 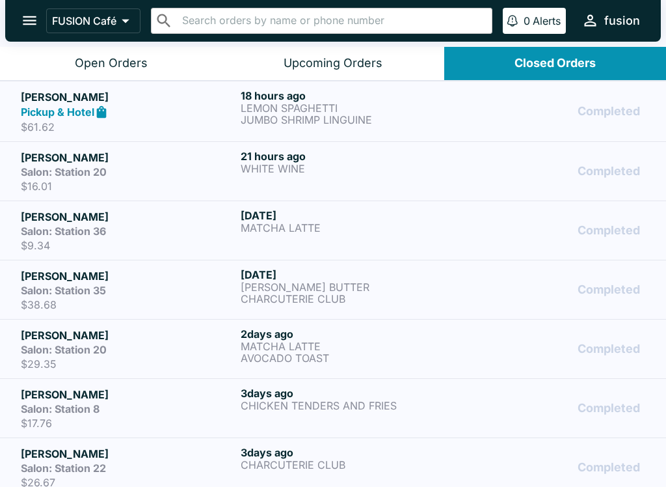 What do you see at coordinates (348, 169) in the screenshot?
I see `p: WHITE WINE` at bounding box center [348, 169].